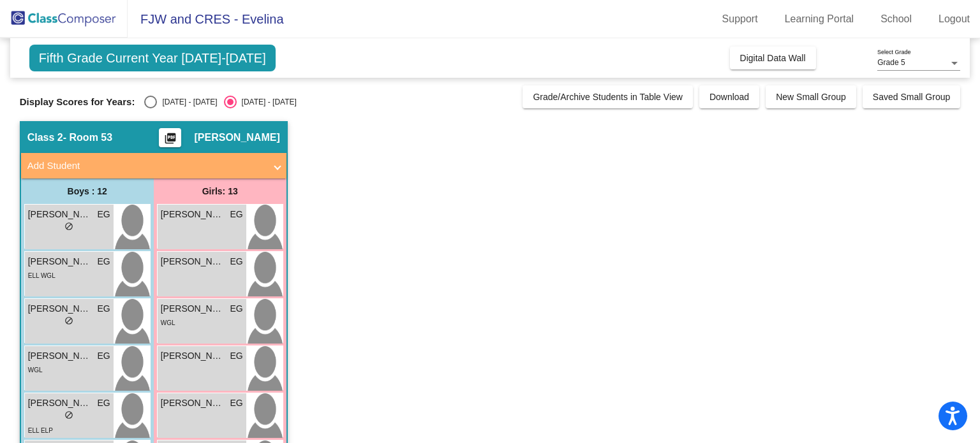  I want to click on span: Grade 5, so click(891, 62).